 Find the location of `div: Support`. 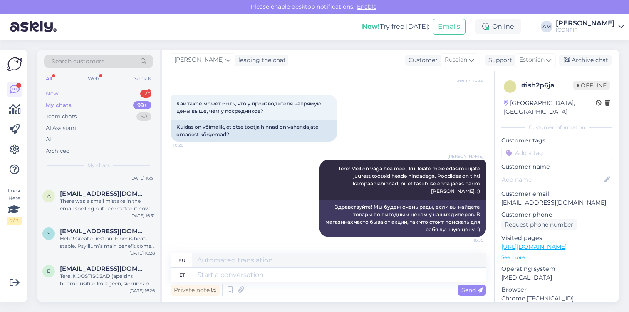

div: Support is located at coordinates (498, 60).